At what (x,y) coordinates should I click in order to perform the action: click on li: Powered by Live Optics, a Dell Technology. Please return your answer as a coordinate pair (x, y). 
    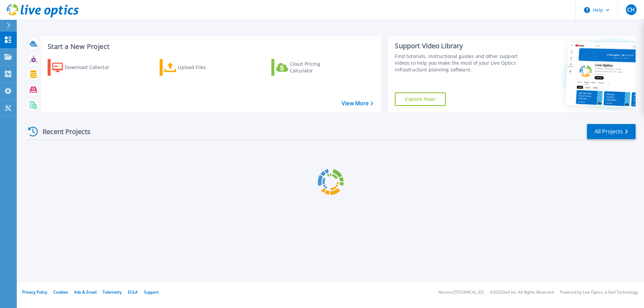
    Looking at the image, I should click on (599, 293).